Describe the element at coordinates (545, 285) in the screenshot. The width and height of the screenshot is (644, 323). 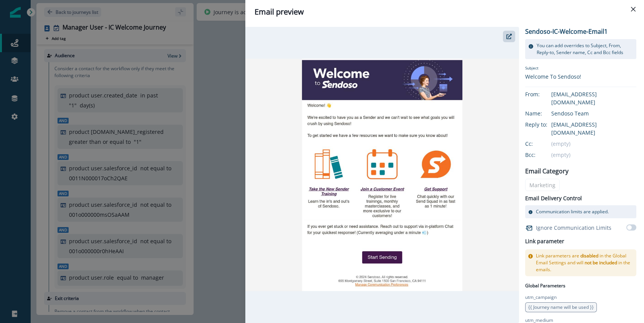
I see `p: Global Parameters` at that location.